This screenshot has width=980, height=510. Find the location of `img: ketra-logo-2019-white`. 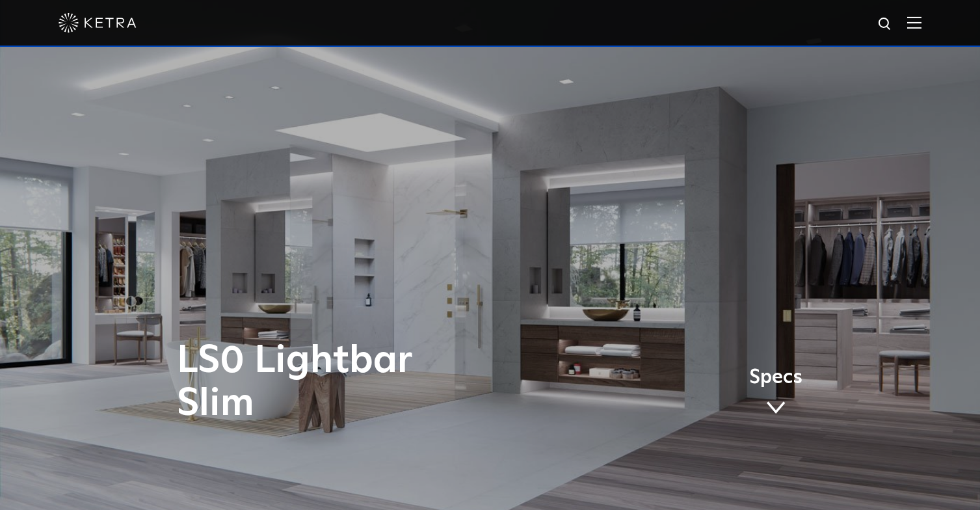

img: ketra-logo-2019-white is located at coordinates (98, 23).